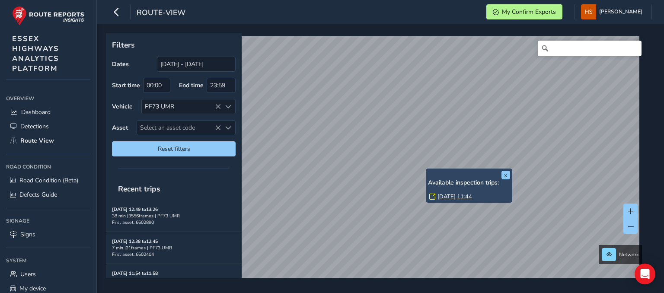 Image resolution: width=664 pixels, height=293 pixels. What do you see at coordinates (32, 289) in the screenshot?
I see `span: My device` at bounding box center [32, 289].